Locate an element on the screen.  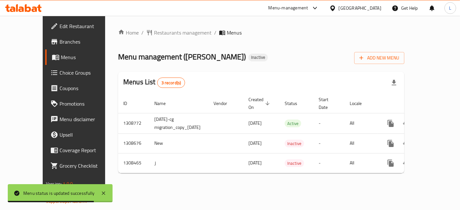
span: Locale is located at coordinates (360, 103).